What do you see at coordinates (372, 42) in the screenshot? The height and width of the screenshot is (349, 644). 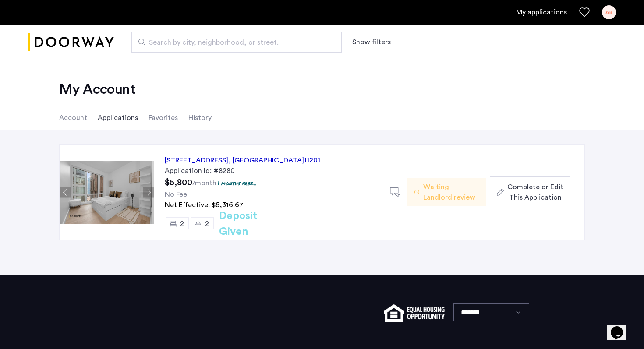 I see `button: Show or hide filters` at bounding box center [372, 42].